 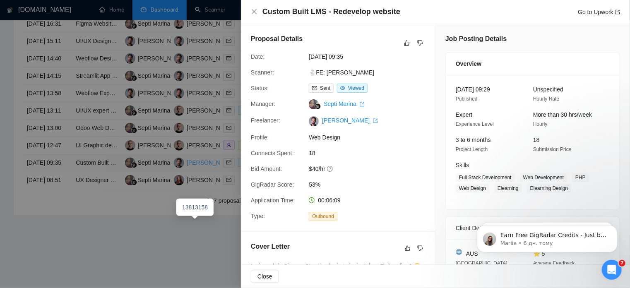 What do you see at coordinates (344, 104) in the screenshot?
I see `a: Septi Marina export` at bounding box center [344, 104].